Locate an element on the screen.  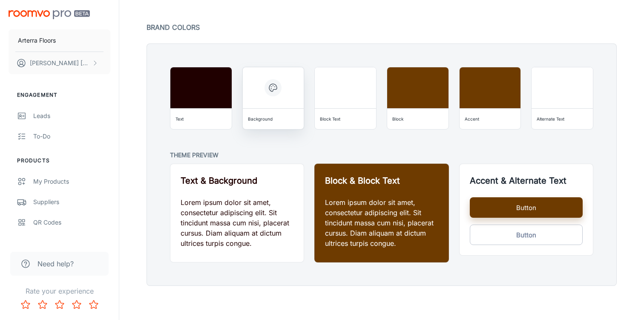
div: Alternate Text is located at coordinates (550, 119).